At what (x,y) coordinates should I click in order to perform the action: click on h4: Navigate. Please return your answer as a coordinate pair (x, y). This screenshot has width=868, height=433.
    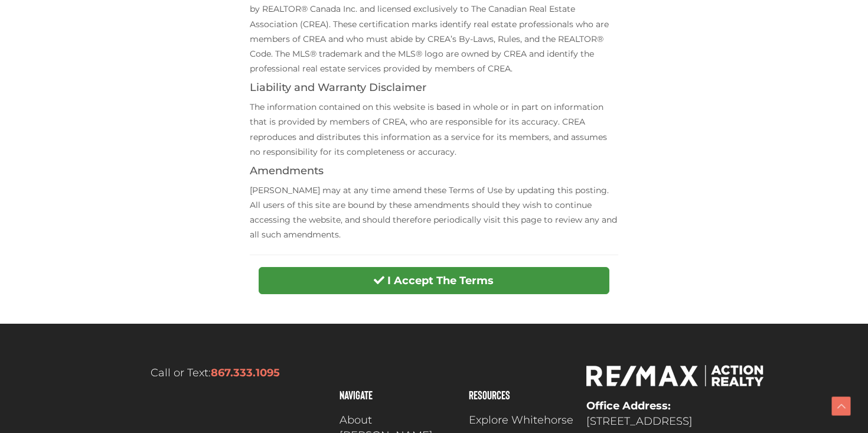
    Looking at the image, I should click on (398, 395).